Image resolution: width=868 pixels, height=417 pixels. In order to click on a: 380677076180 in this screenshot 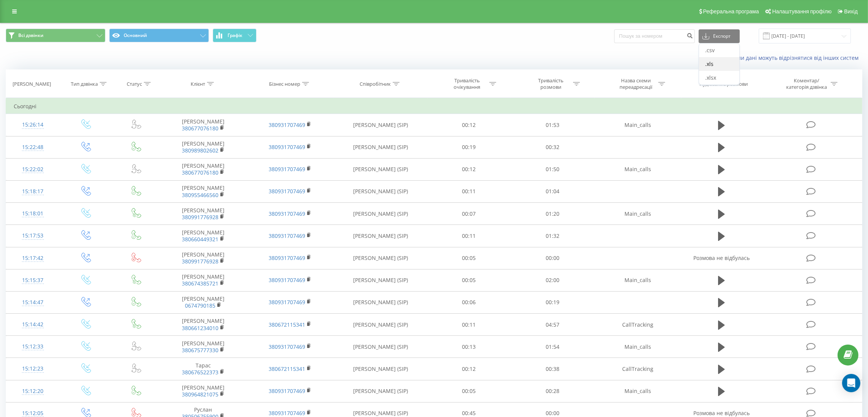, I will do `click(200, 173)`.